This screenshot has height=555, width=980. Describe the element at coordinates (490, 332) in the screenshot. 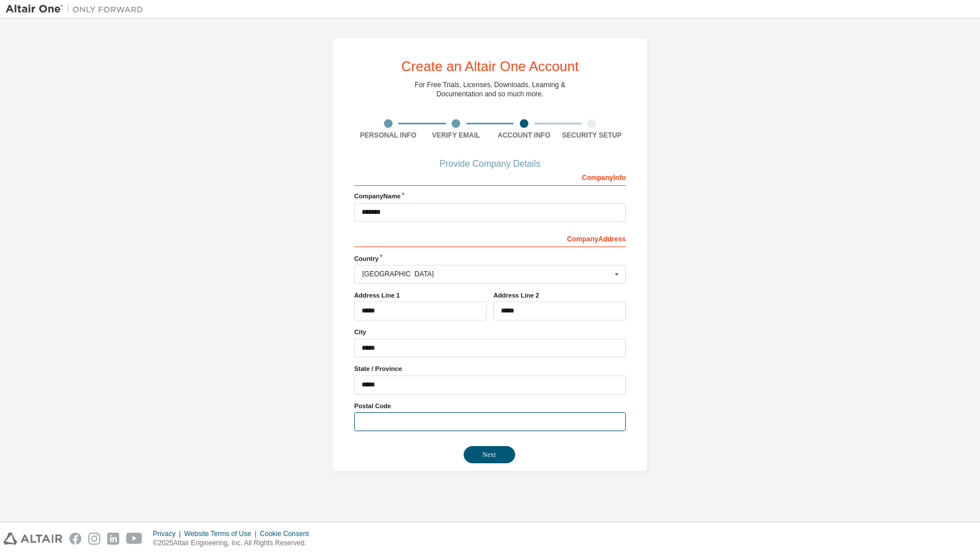

I see `label: City` at that location.